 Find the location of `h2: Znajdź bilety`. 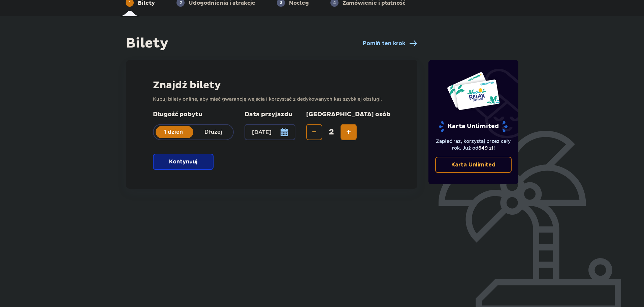

h2: Znajdź bilety is located at coordinates (271, 85).